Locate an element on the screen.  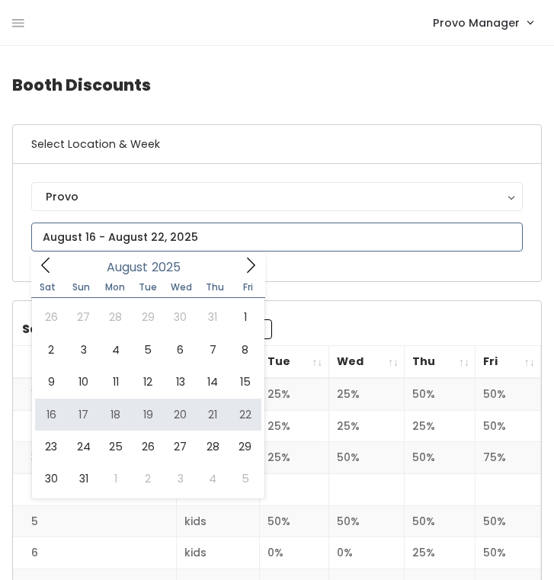
span: September 1, 2025 is located at coordinates (116, 479).